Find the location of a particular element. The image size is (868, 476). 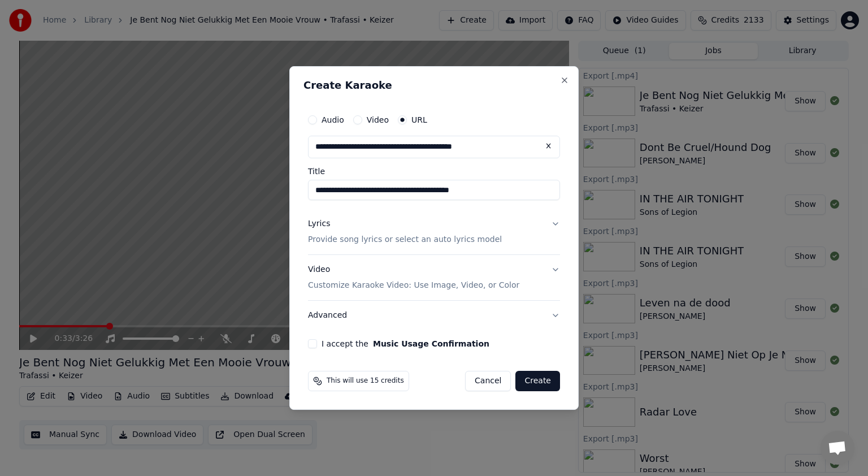

button: Create is located at coordinates (537, 381).